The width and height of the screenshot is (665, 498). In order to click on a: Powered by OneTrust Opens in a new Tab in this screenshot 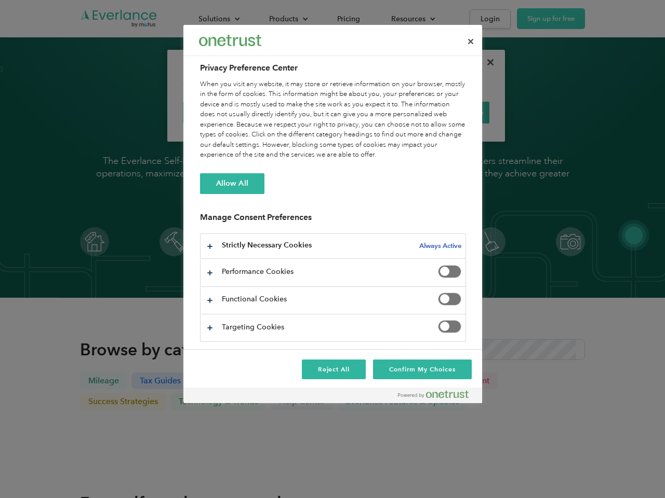, I will do `click(437, 397)`.